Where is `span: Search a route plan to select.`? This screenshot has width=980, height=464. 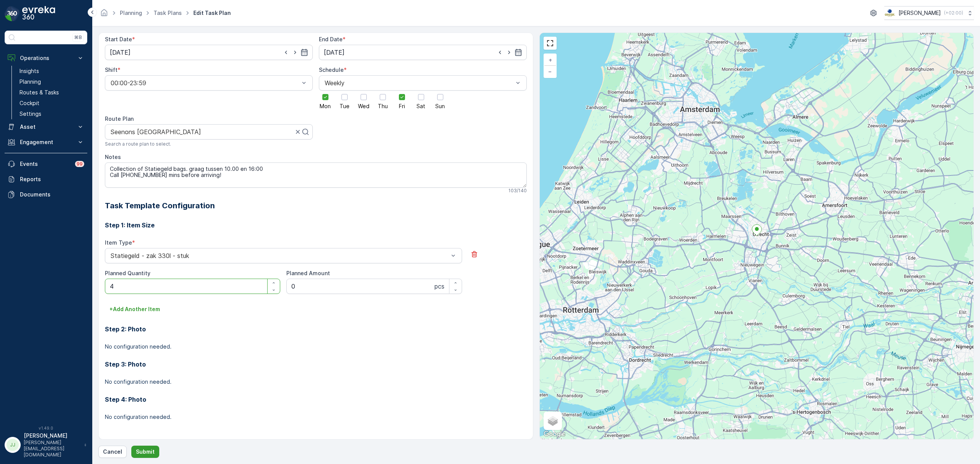 span: Search a route plan to select. is located at coordinates (138, 144).